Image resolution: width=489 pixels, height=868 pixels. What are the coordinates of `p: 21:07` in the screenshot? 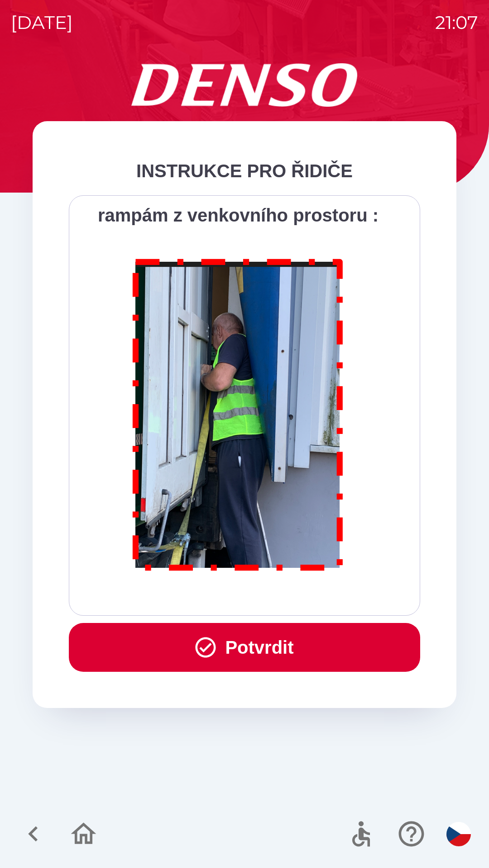 It's located at (456, 23).